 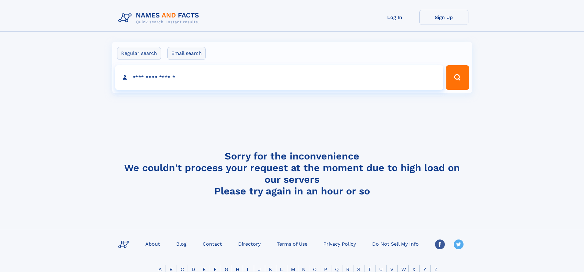 I want to click on a: Blog, so click(x=182, y=244).